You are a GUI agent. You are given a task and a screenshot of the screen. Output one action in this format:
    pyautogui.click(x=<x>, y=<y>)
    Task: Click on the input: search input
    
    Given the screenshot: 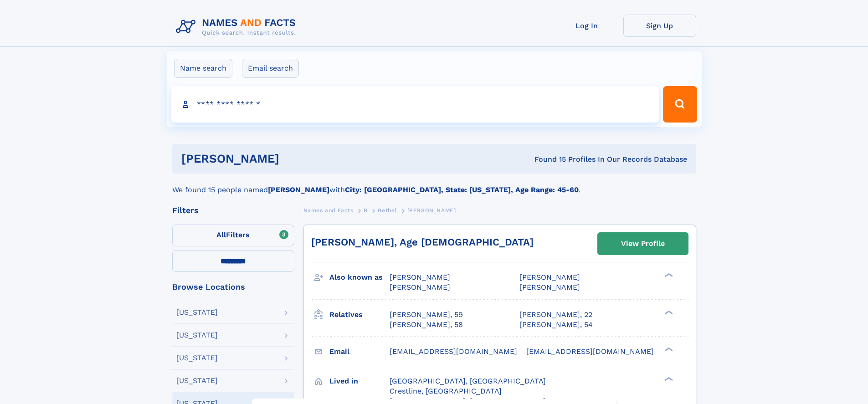 What is the action you would take?
    pyautogui.click(x=415, y=104)
    